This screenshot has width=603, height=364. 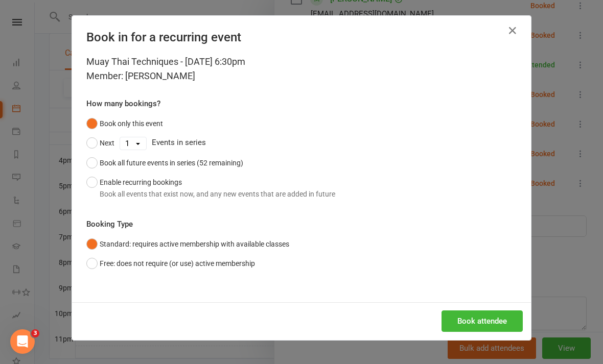 I want to click on button: Standard: requires active membership with available classes, so click(x=188, y=244).